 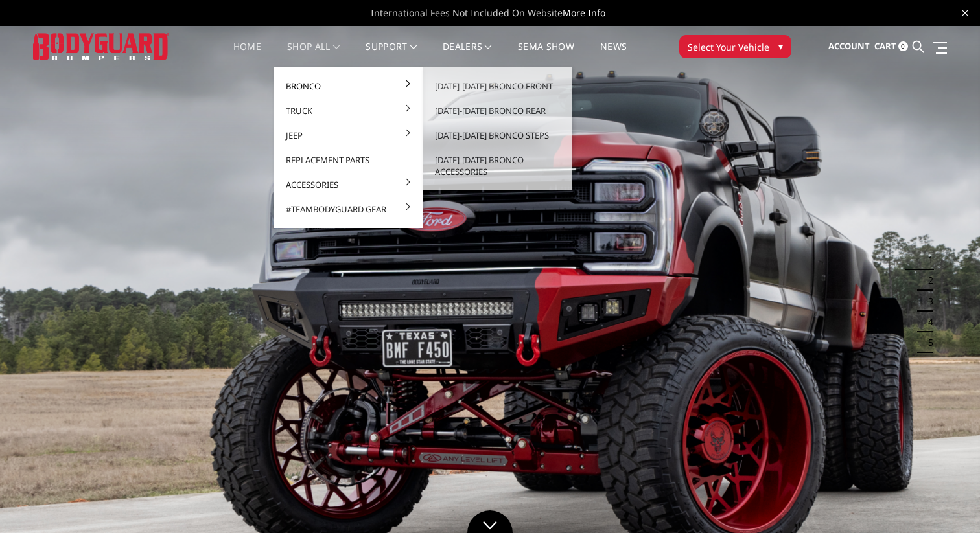 I want to click on a: Truck, so click(x=348, y=111).